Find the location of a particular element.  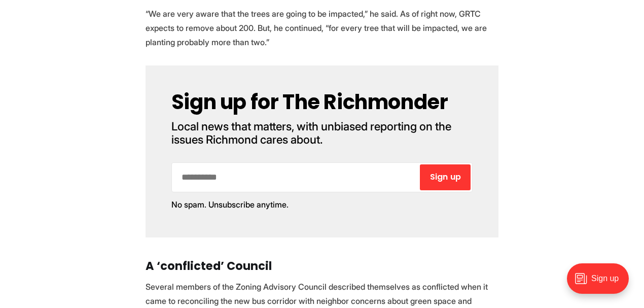

span: No spam. Unsubscribe anytime. is located at coordinates (230, 204).